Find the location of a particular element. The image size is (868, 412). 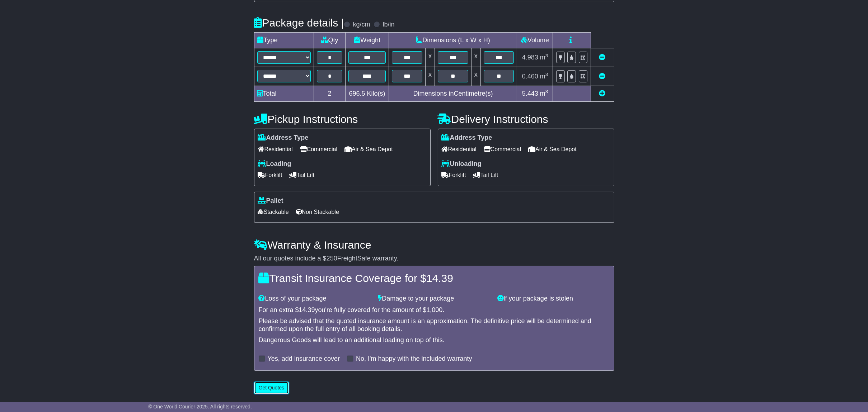

td: 2 is located at coordinates (329, 94).